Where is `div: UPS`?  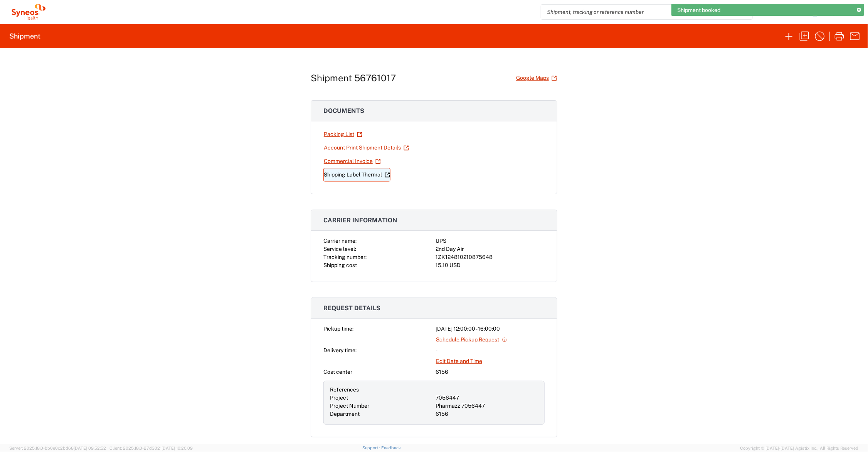 div: UPS is located at coordinates (490, 241).